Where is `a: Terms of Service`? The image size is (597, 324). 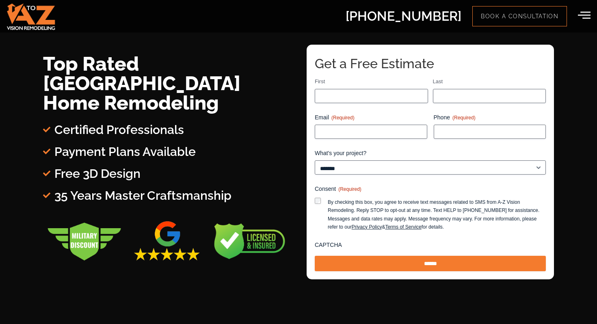
a: Terms of Service is located at coordinates (403, 227).